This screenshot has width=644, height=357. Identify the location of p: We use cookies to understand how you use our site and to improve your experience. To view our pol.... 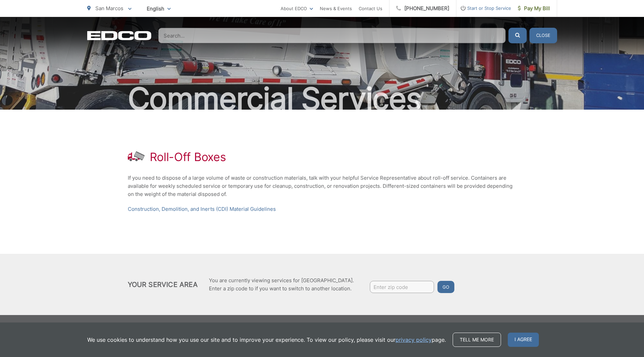
(266, 340).